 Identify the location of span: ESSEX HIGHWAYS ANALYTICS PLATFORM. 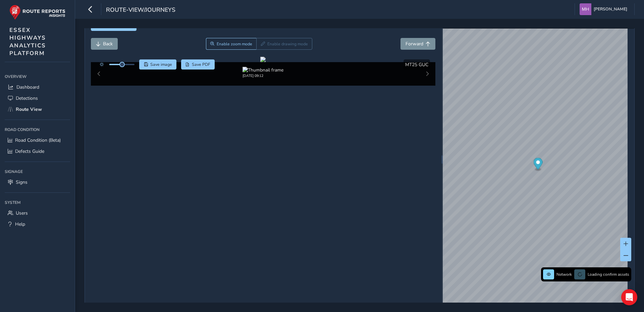
(28, 41).